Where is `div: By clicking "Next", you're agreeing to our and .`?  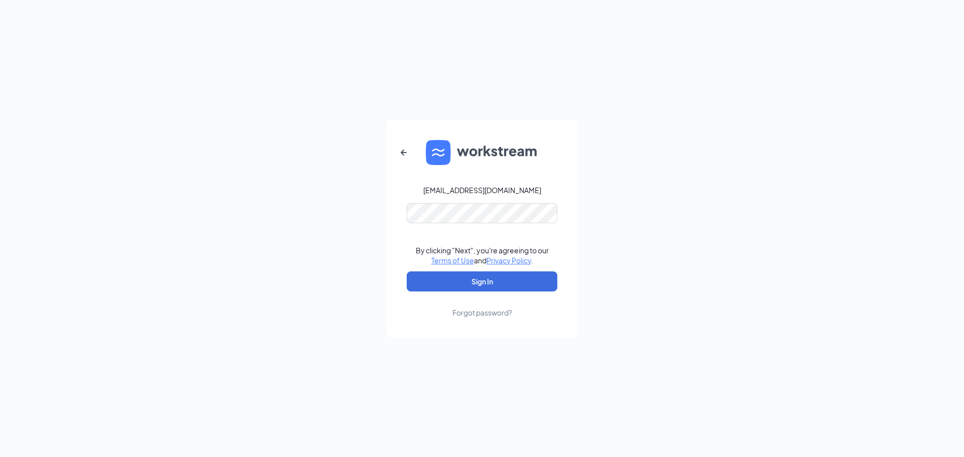 div: By clicking "Next", you're agreeing to our and . is located at coordinates (482, 256).